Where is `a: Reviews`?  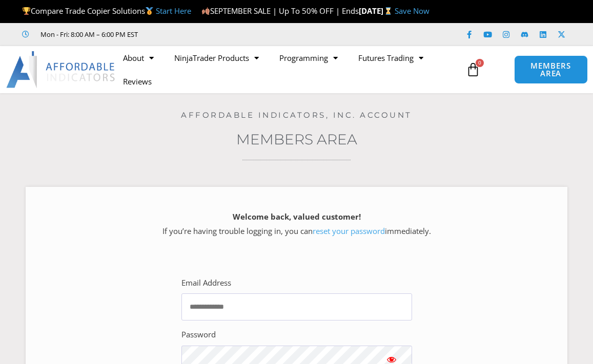
a: Reviews is located at coordinates (137, 81).